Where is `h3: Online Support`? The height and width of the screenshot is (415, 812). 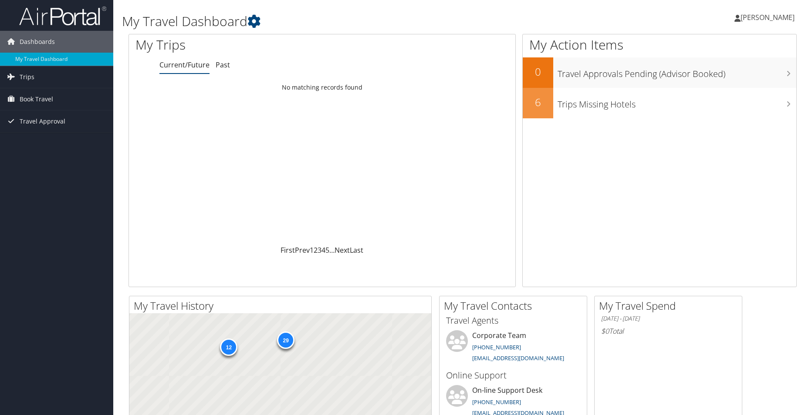 h3: Online Support is located at coordinates (513, 376).